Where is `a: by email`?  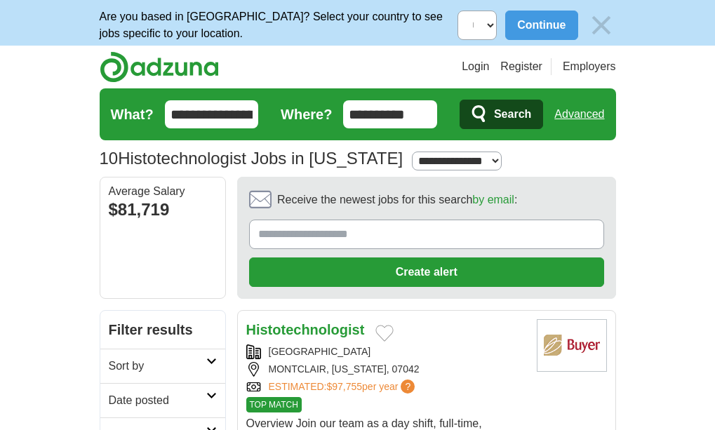
a: by email is located at coordinates (493, 199).